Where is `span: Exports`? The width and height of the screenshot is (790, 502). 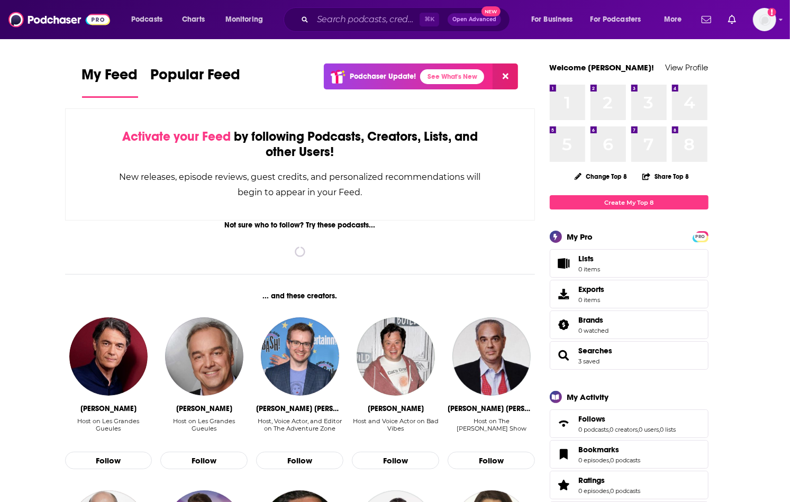
span: Exports is located at coordinates (592, 290).